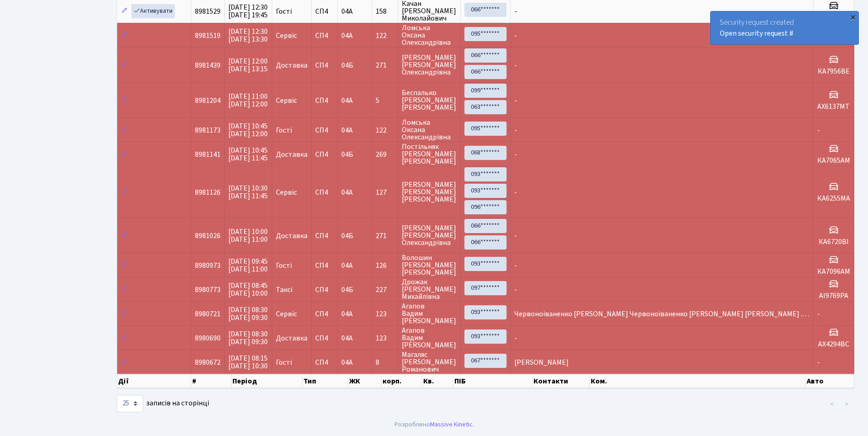 The width and height of the screenshot is (868, 436). What do you see at coordinates (326, 381) in the screenshot?
I see `th: Тип` at bounding box center [326, 381].